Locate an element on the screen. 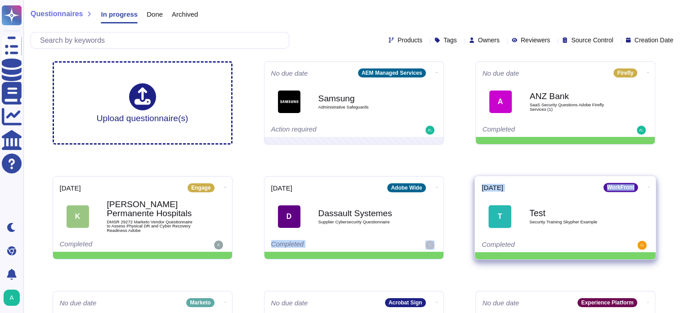  span: Source Control is located at coordinates (592, 40).